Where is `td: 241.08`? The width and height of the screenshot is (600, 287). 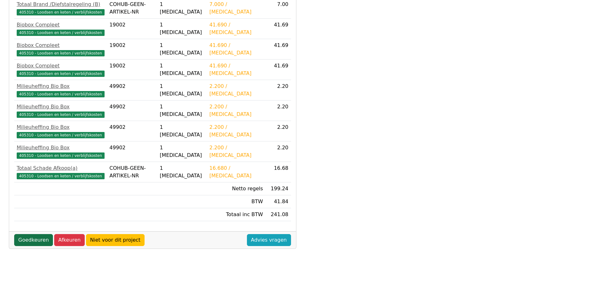
td: 241.08 is located at coordinates (278, 215).